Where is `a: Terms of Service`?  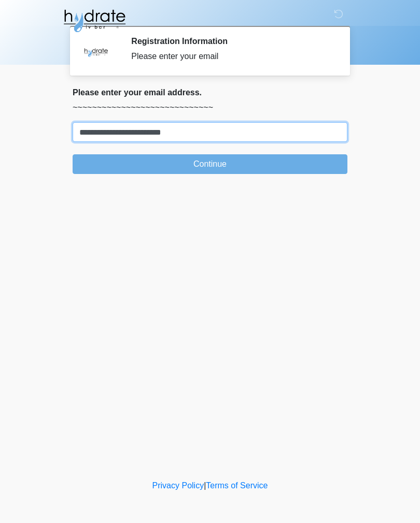 a: Terms of Service is located at coordinates (236, 486).